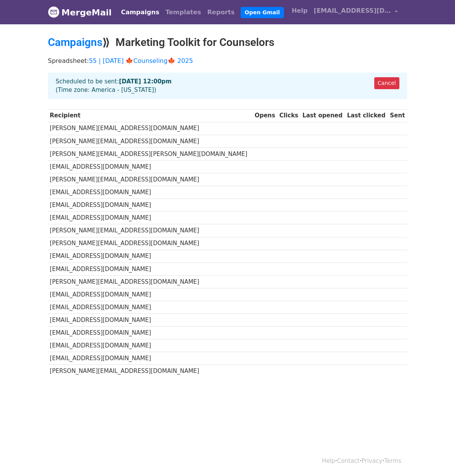 The image size is (455, 476). I want to click on a: Cancel, so click(387, 83).